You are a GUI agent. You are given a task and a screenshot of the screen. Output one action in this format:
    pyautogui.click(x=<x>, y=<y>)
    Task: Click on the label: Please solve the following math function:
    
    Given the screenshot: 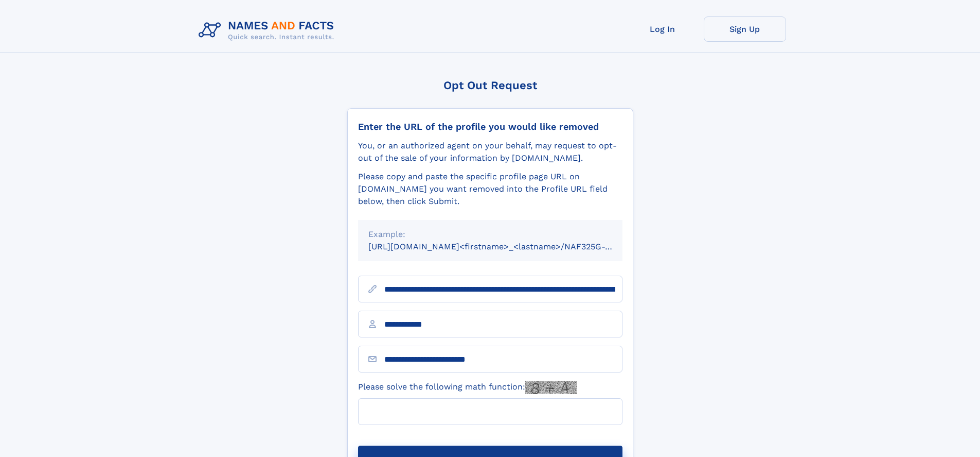 What is the action you would take?
    pyautogui.click(x=467, y=387)
    